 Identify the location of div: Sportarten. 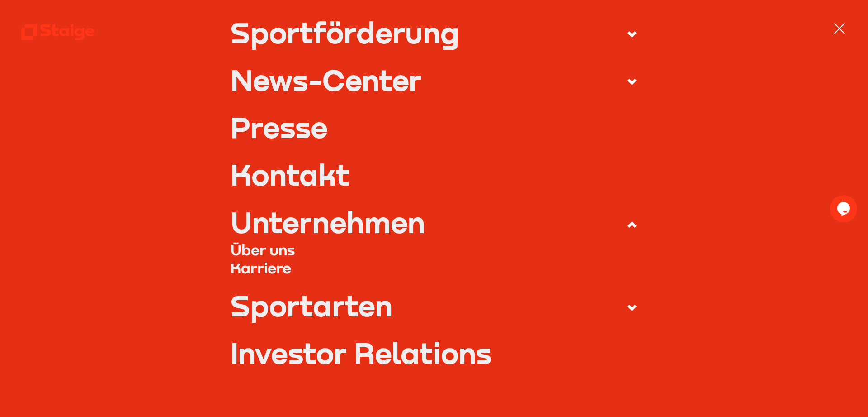
(312, 305).